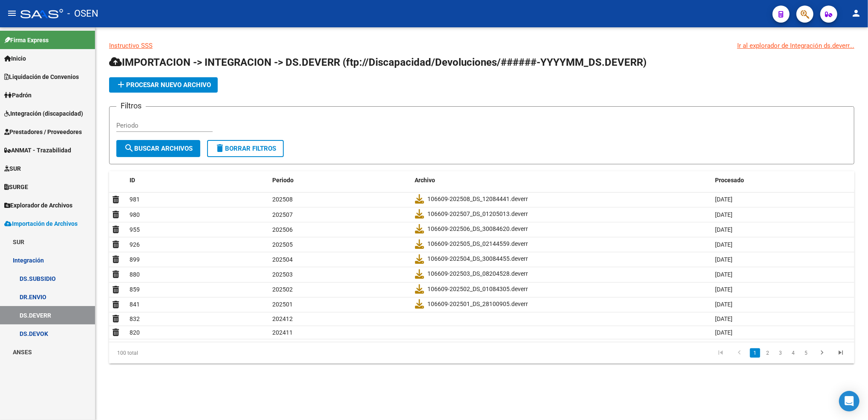 The width and height of the screenshot is (868, 420). I want to click on span: 106609-202504_DS_30084455.deverr, so click(478, 258).